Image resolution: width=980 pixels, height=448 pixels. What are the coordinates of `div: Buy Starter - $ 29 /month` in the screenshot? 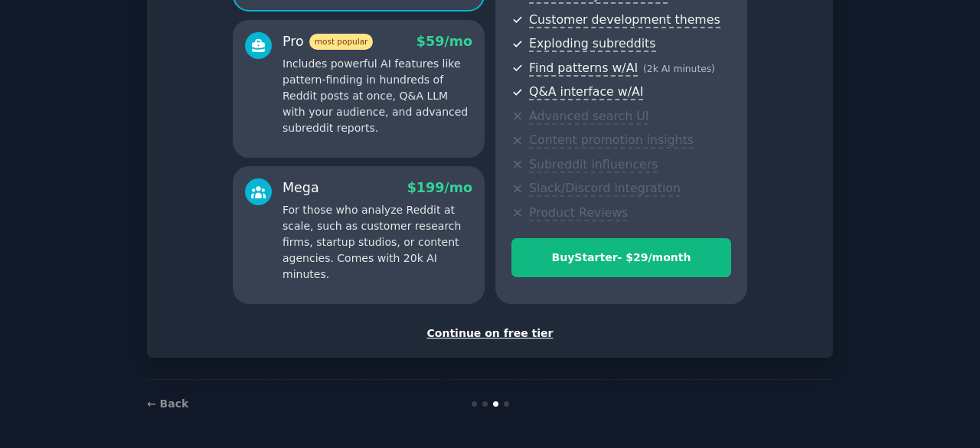 It's located at (621, 257).